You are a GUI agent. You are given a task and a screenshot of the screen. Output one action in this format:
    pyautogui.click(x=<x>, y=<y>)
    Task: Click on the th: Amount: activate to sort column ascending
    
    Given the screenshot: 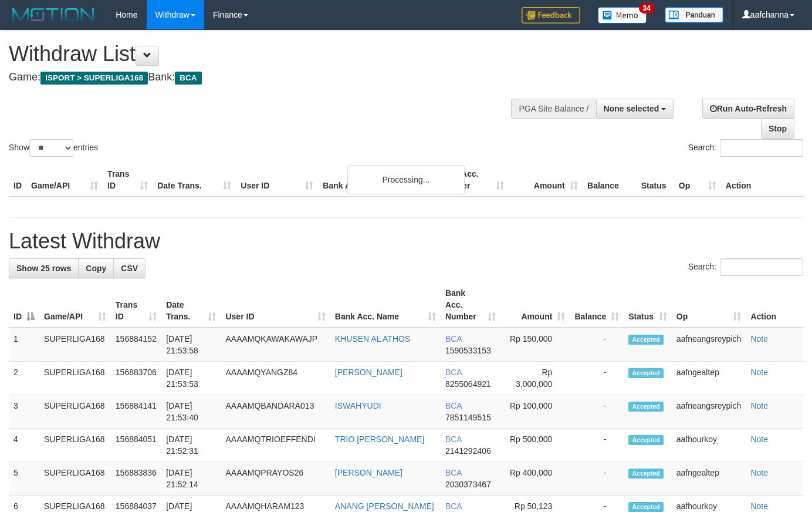 What is the action you would take?
    pyautogui.click(x=535, y=305)
    